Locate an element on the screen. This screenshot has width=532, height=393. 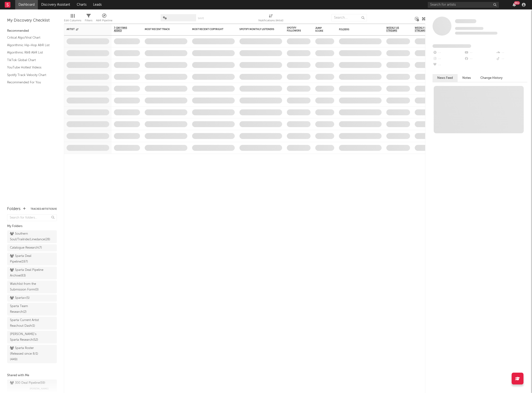
div: Most Recent Copyright is located at coordinates (210, 29).